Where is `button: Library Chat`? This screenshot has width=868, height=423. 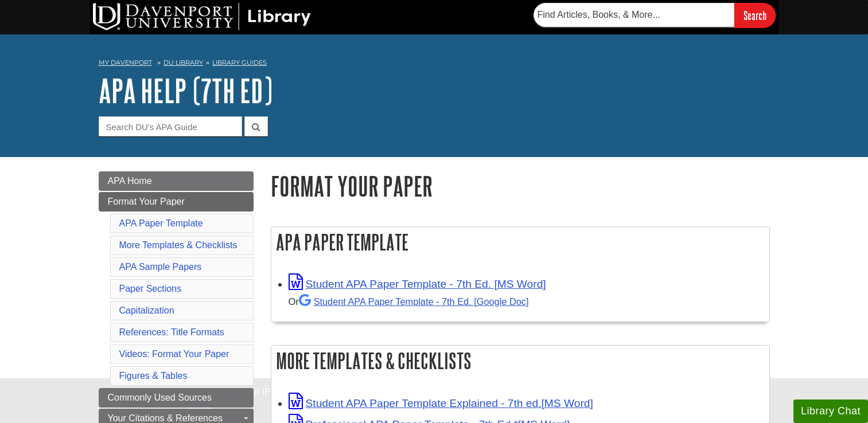
button: Library Chat is located at coordinates (831, 412).